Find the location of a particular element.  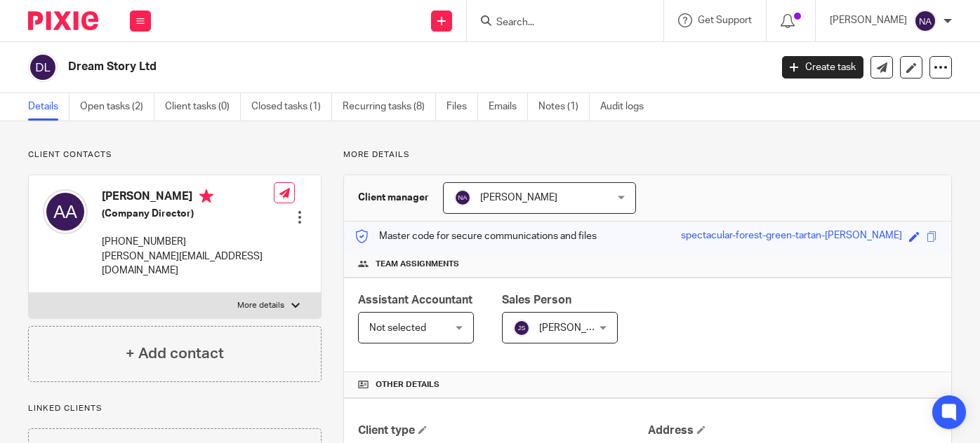

h4: + Add contact is located at coordinates (175, 354).